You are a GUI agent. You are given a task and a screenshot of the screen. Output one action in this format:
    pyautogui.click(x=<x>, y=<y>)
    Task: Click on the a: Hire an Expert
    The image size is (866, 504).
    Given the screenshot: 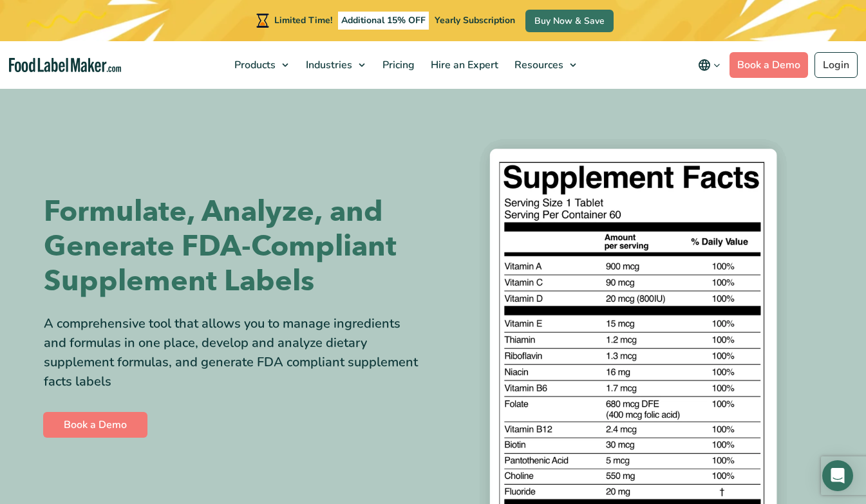 What is the action you would take?
    pyautogui.click(x=463, y=65)
    